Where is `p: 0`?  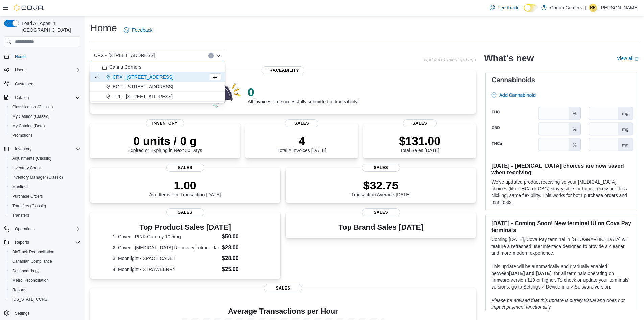
p: 0 is located at coordinates (303, 92).